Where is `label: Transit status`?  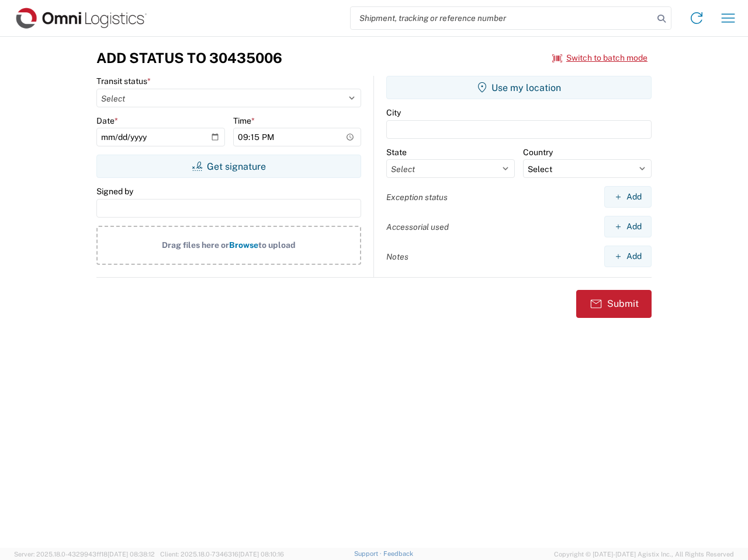
label: Transit status is located at coordinates (123, 81).